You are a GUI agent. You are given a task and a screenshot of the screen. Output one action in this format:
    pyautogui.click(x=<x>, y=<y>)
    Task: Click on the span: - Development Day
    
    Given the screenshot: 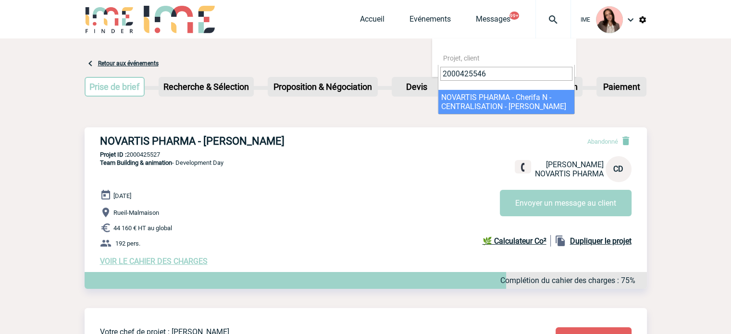 What is the action you would take?
    pyautogui.click(x=162, y=163)
    